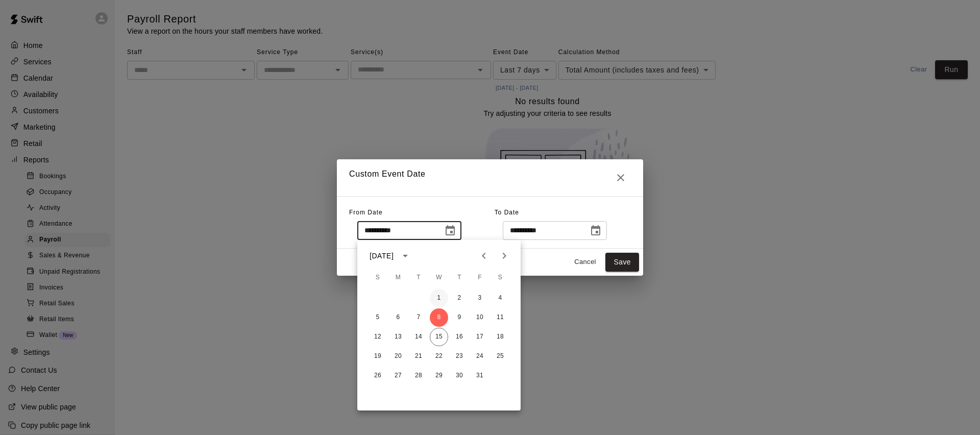 Image resolution: width=980 pixels, height=435 pixels. What do you see at coordinates (377, 337) in the screenshot?
I see `button: 12` at bounding box center [377, 337].